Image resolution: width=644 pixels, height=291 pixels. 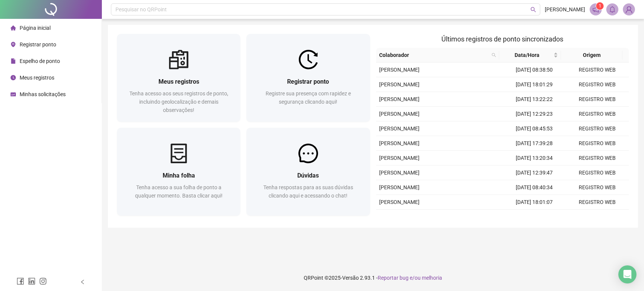 What do you see at coordinates (178, 171) in the screenshot?
I see `a: Minha folhaTenha acesso a sua folha de ponto a qualquer momento. Basta clicar aqui!` at bounding box center [178, 171].